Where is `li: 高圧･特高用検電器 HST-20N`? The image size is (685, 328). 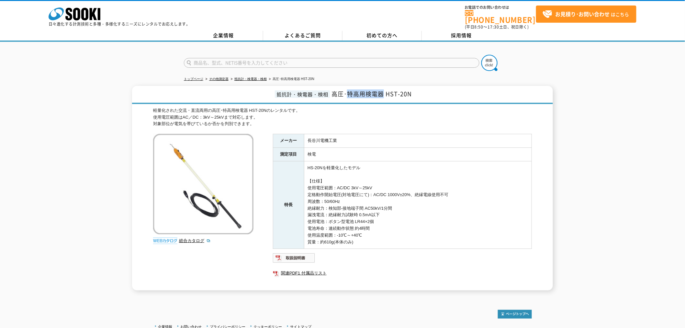 li: 高圧･特高用検電器 HST-20N is located at coordinates (291, 79).